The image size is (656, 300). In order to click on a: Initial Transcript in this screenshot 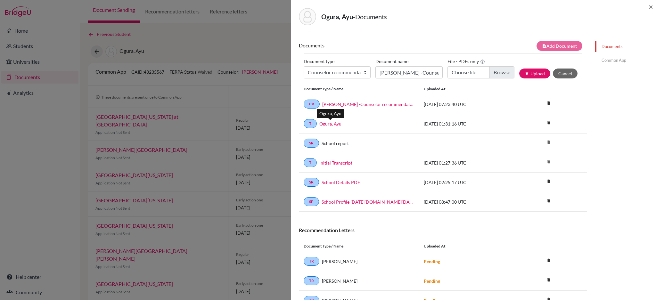, I will do `click(336, 163)`.